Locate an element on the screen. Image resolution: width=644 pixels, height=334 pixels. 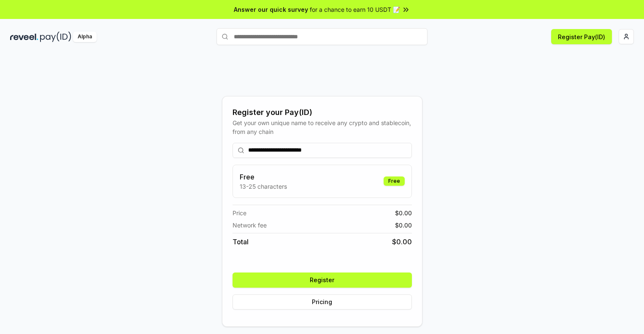
img: reveel_dark is located at coordinates (24, 37).